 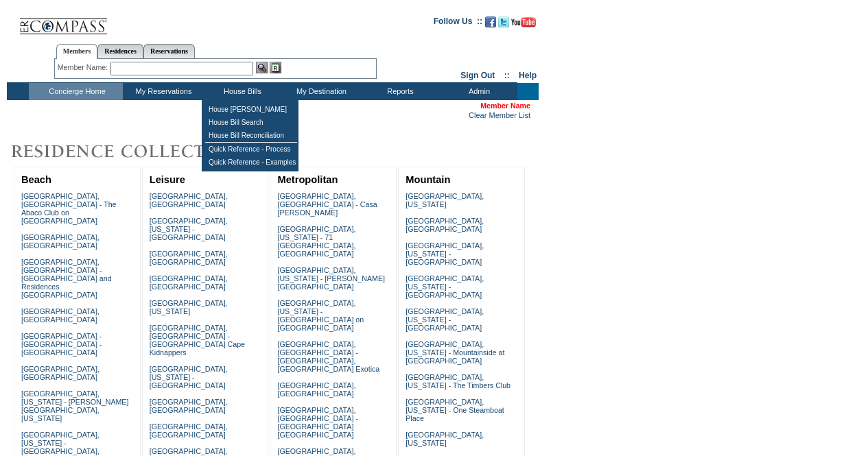 I want to click on td: Reports, so click(x=399, y=92).